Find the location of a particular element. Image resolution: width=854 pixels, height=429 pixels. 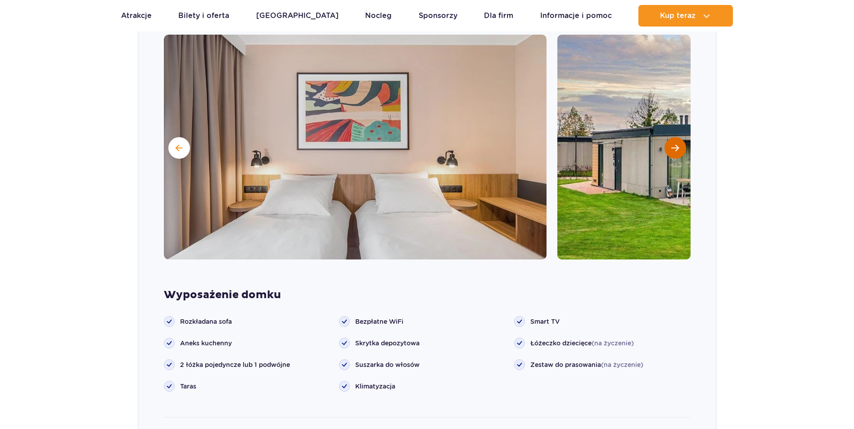

span: Łóżeczko dziecięce is located at coordinates (582, 343).